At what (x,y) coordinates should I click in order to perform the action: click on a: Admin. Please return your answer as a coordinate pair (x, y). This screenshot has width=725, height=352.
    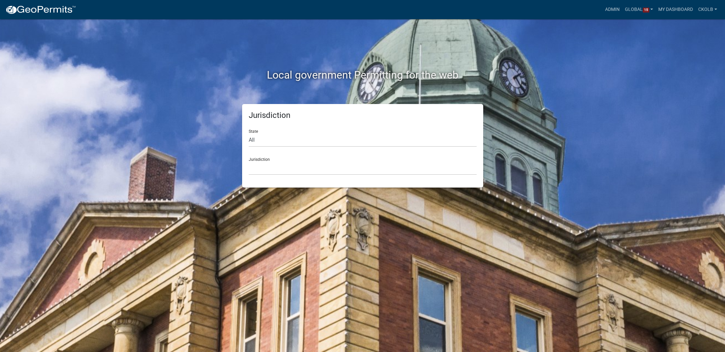
    Looking at the image, I should click on (613, 10).